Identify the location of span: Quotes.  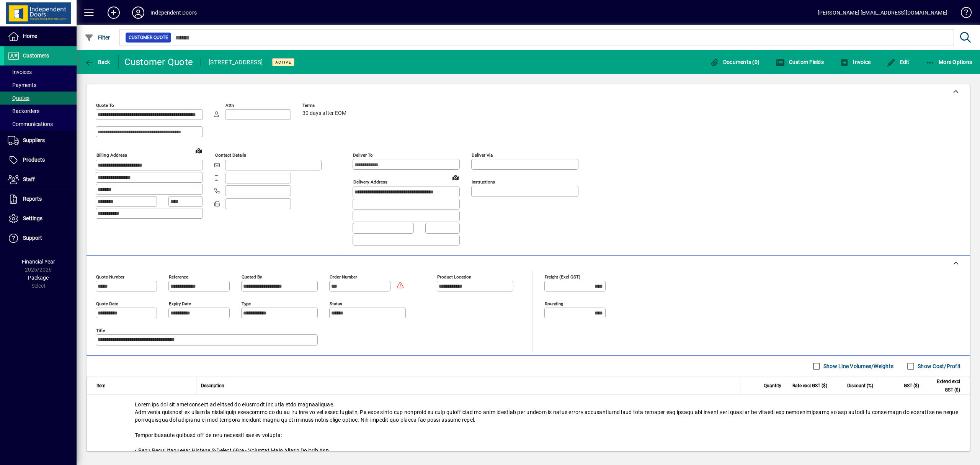
(18, 98).